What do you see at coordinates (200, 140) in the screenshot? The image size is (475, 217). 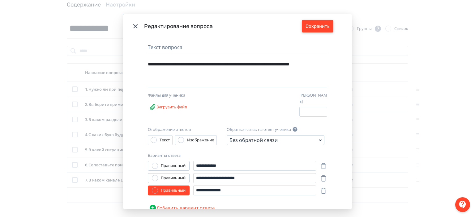 I see `div: Изображение` at bounding box center [200, 140].